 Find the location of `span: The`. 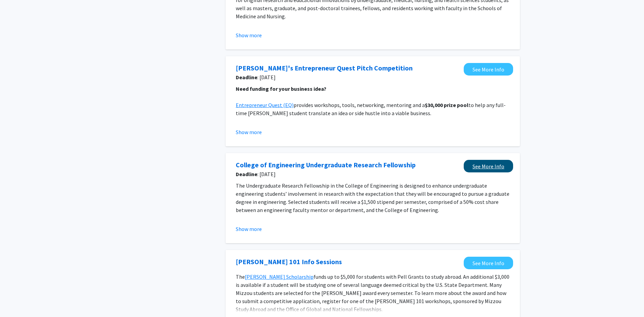

span: The is located at coordinates (240, 277).